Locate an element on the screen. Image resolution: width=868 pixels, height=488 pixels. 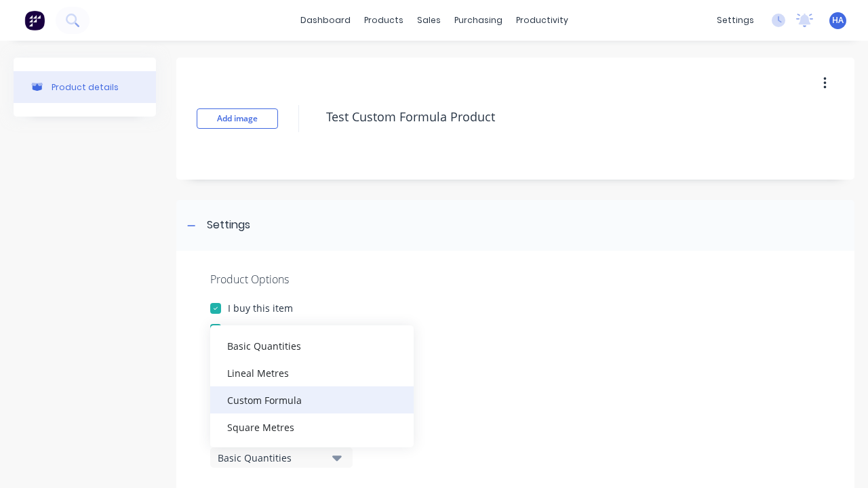
div: Product Options is located at coordinates (516, 279).